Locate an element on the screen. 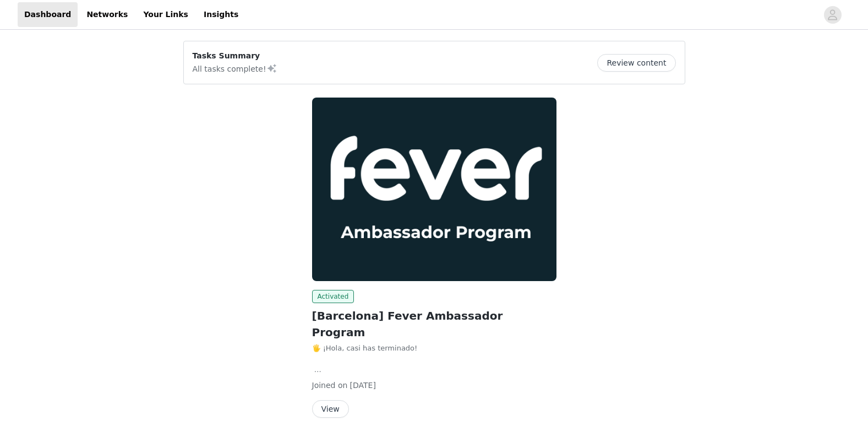  a: Your Links is located at coordinates (165, 14).